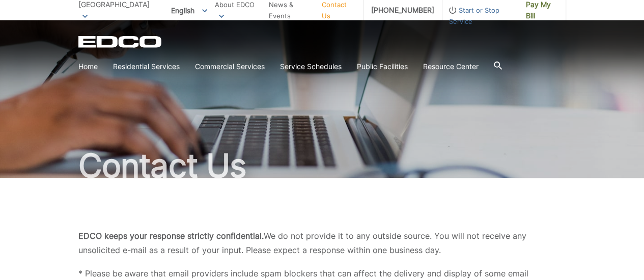 This screenshot has height=280, width=644. Describe the element at coordinates (450, 67) in the screenshot. I see `a: Resource Center` at that location.